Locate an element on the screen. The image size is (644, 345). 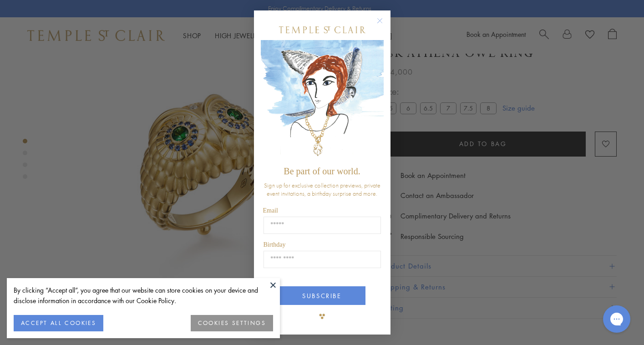
span: Birthday is located at coordinates (275, 244).